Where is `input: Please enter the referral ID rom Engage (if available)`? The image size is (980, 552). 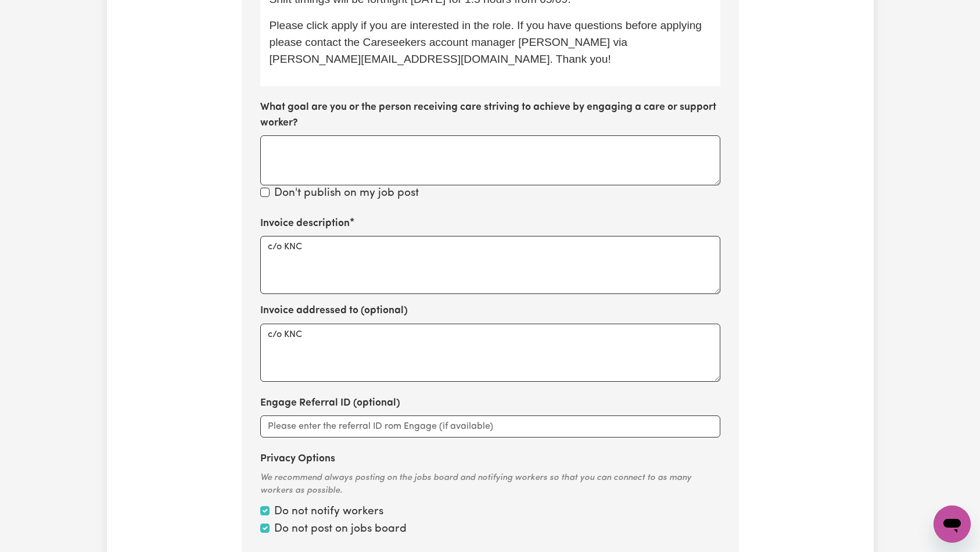
input: Please enter the referral ID rom Engage (if available) is located at coordinates (491, 426).